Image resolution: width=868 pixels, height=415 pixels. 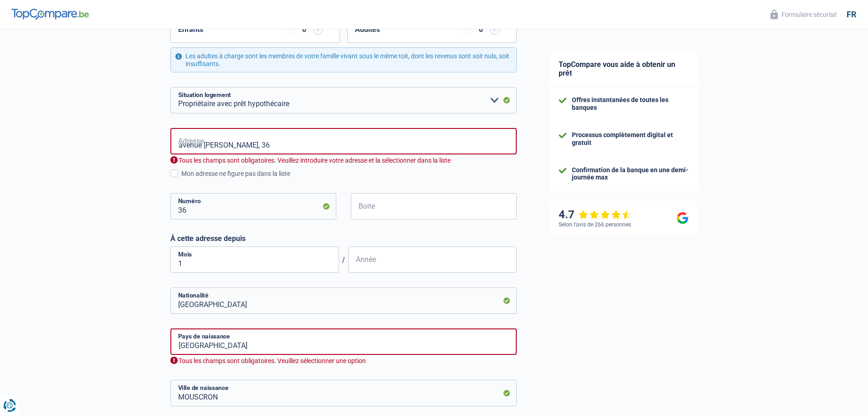 I want to click on div: TopCompare vous aide à obtenir un prêt, so click(x=623, y=69).